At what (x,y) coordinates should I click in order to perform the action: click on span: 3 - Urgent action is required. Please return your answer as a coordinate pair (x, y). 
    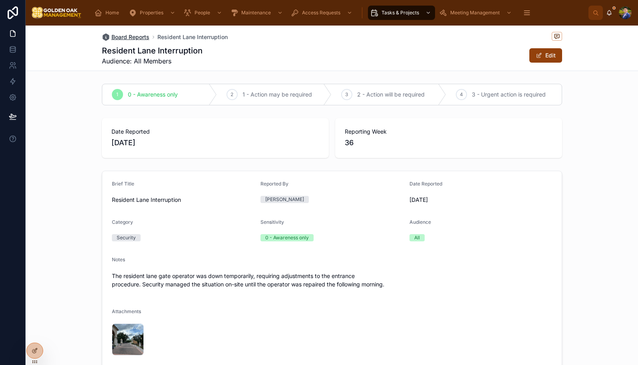
    Looking at the image, I should click on (508, 95).